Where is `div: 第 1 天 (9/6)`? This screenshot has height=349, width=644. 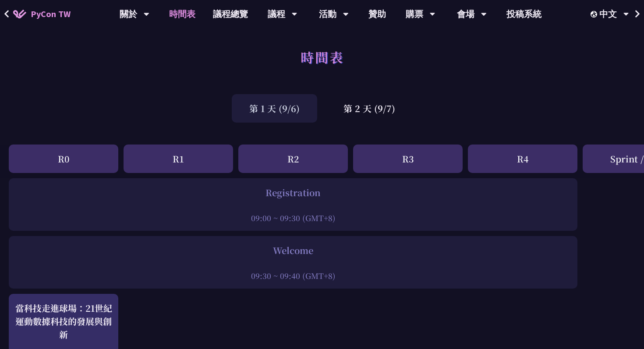 div: 第 1 天 (9/6) is located at coordinates (275, 108).